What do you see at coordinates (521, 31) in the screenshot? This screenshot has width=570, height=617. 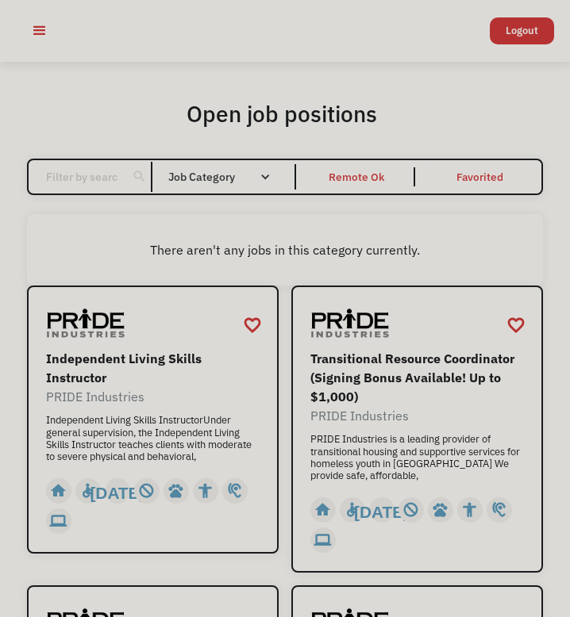 I see `a: Logout` at bounding box center [521, 31].